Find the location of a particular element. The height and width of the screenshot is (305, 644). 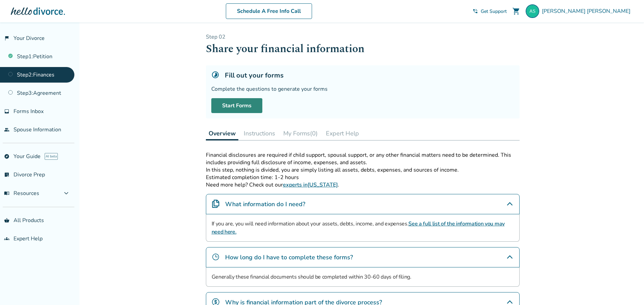

p: Financial disclosures are required if child support, spousal support, or any other financial matt... is located at coordinates (363, 159).